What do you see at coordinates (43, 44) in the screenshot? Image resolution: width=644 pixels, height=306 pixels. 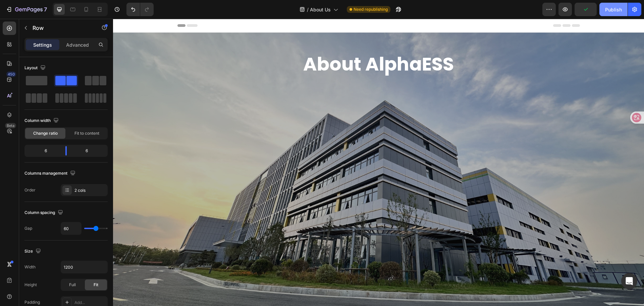 I see `p: Settings` at bounding box center [43, 44].